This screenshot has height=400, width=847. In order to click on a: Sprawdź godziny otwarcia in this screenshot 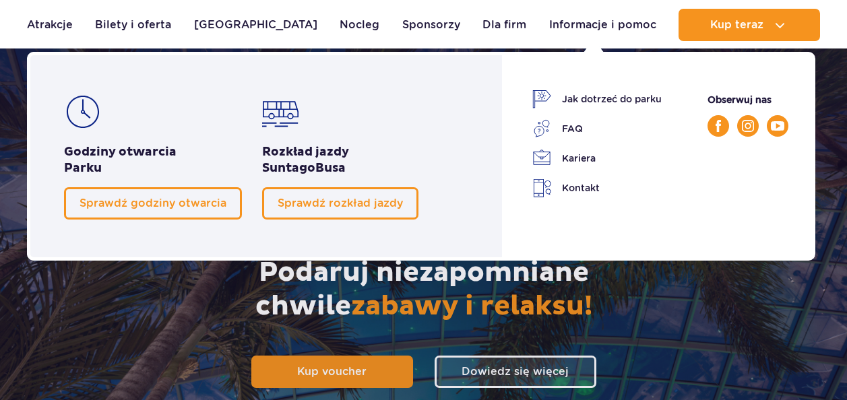, I will do `click(153, 203)`.